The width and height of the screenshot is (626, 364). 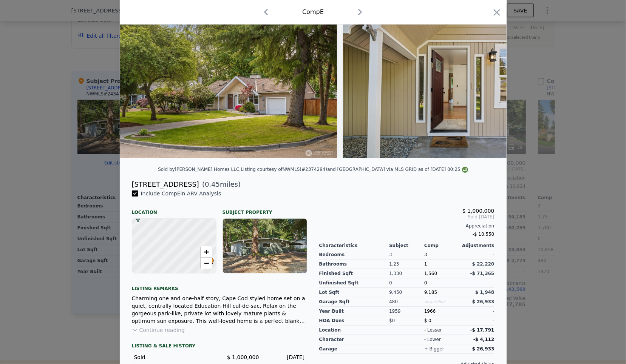 I want to click on div: location, so click(x=354, y=330).